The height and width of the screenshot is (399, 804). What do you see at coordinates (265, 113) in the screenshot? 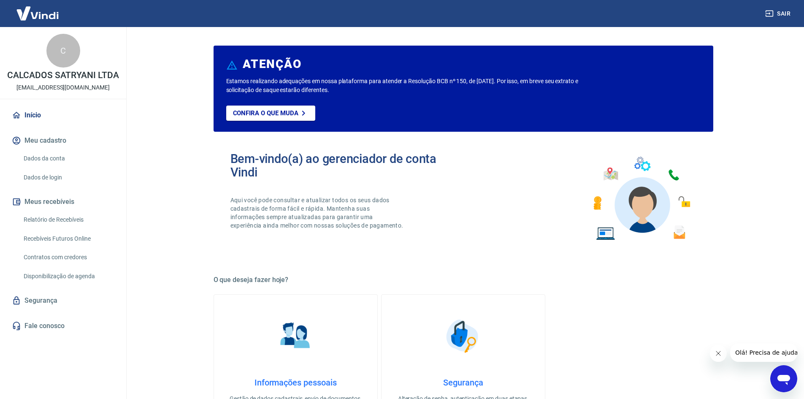
I see `p: Confira o que muda` at bounding box center [265, 113].